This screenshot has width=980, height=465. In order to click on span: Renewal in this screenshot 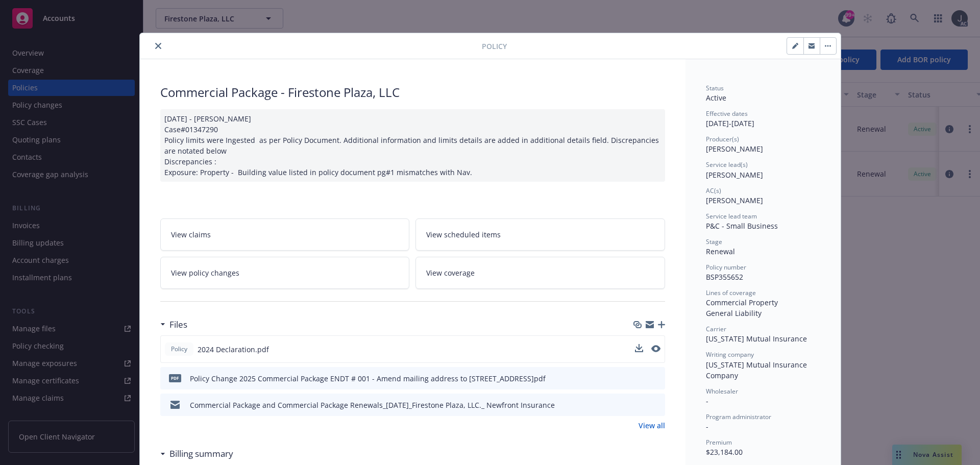, I will do `click(720, 251)`.